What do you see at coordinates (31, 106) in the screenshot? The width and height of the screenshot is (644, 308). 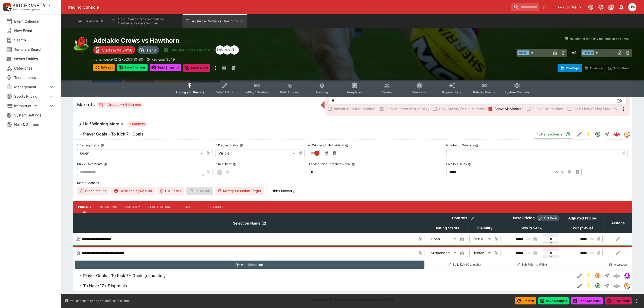 I see `span: Infrastructure` at bounding box center [31, 106].